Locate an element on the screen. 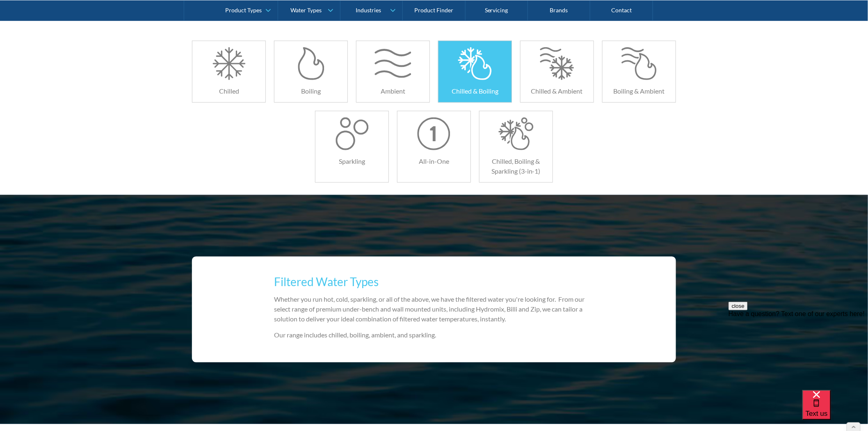  h3: Filtered Water Types is located at coordinates (434, 281).